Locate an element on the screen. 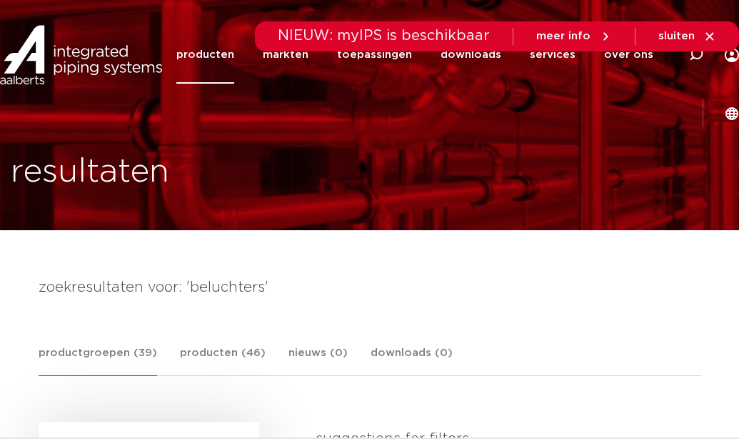 This screenshot has height=439, width=739. a: over ons is located at coordinates (629, 54).